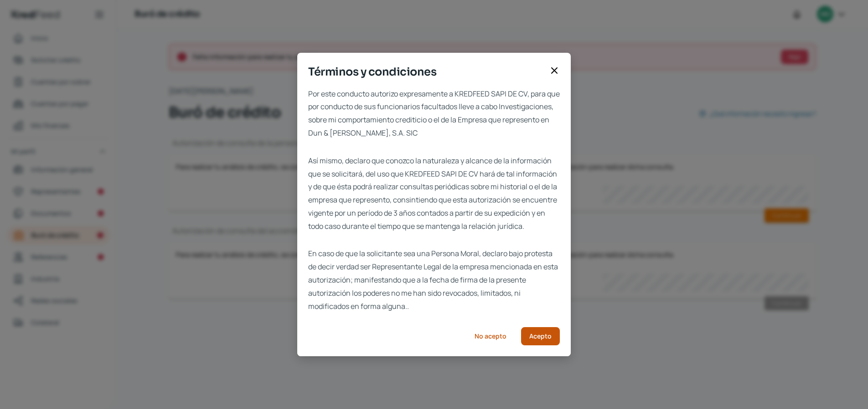 The image size is (868, 409). I want to click on button: No acepto, so click(490, 337).